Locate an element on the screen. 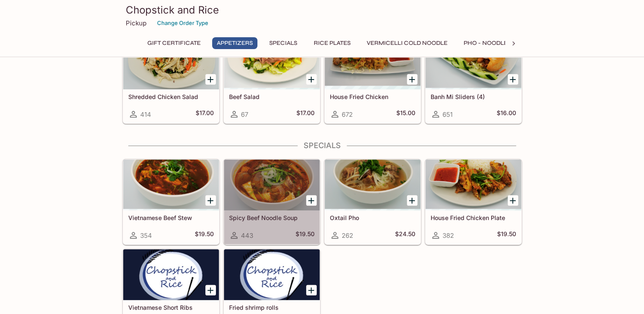 This screenshot has width=644, height=314. span: 382 is located at coordinates (448, 235).